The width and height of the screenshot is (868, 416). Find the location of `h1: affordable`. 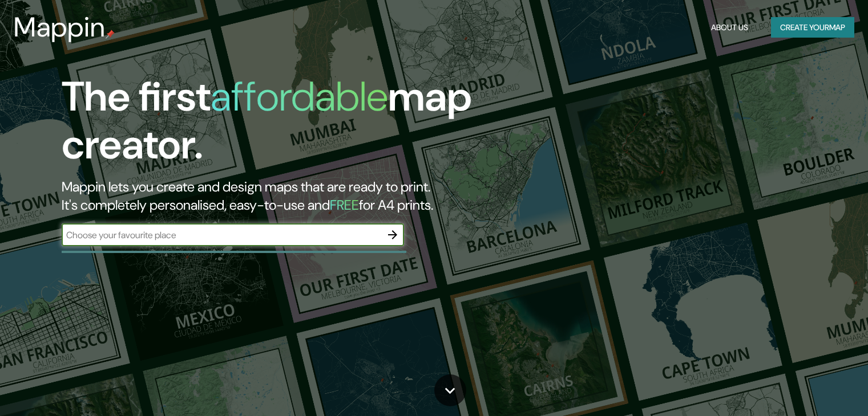

h1: affordable is located at coordinates (299, 97).